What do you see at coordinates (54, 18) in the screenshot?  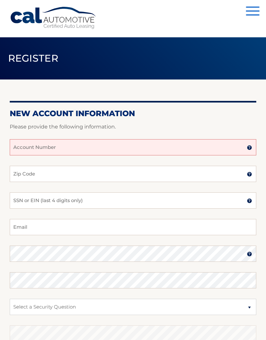 I see `a: Cal Automotive` at bounding box center [54, 18].